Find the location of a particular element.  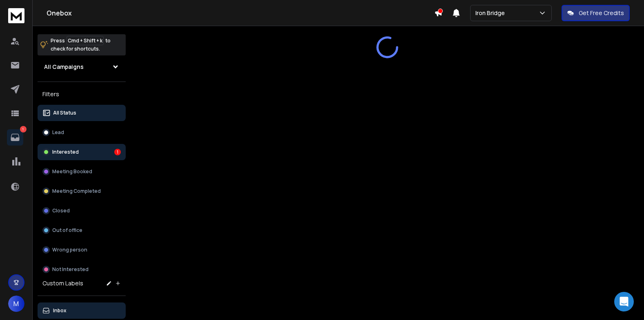

p: Iron Bridge is located at coordinates (492, 13).